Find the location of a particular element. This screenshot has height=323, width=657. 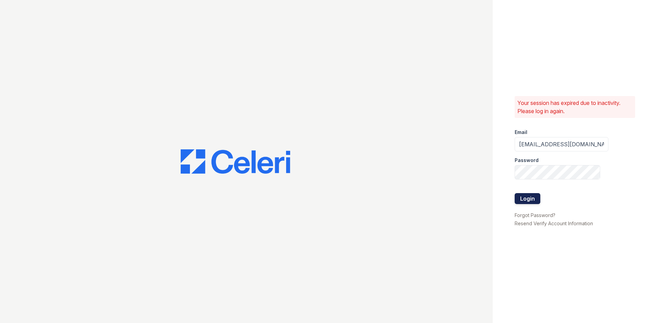

img: CE_Logo_Blue-a8612792a0a2168367f1c8372b55b34899dd931a85d93a1a3d3e32e68fde9ad4.png is located at coordinates (235, 162).